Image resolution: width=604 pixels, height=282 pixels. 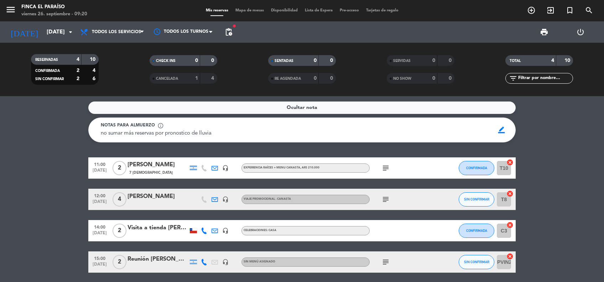 I want to click on strong: 6, so click(x=95, y=79).